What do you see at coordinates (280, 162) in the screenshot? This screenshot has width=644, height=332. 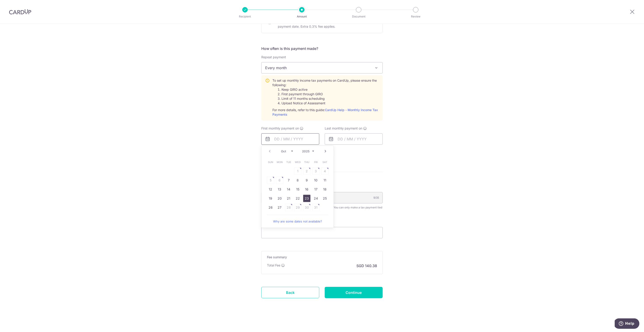 I see `span: Monday` at bounding box center [280, 162].